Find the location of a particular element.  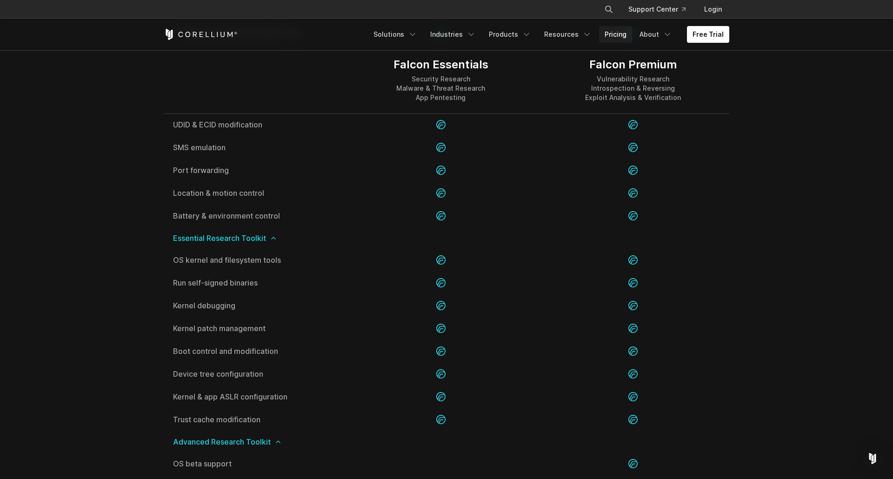

a: Battery & environment control is located at coordinates (254, 216).